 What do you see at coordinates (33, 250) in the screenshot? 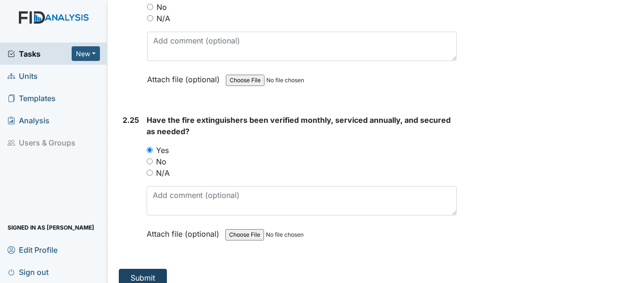
I see `span: Edit Profile` at bounding box center [33, 250].